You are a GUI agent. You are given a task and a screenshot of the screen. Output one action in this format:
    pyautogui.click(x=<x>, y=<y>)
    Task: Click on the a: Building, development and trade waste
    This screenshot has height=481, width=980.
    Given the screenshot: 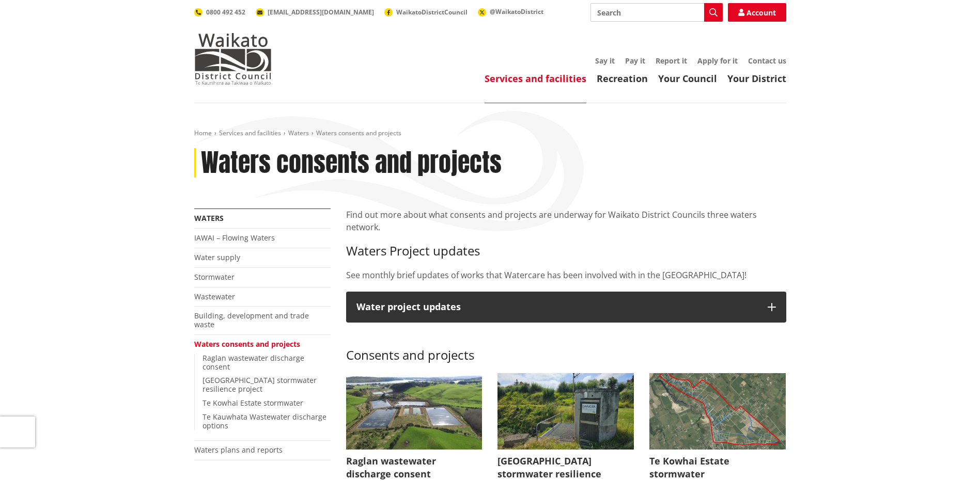 What is the action you would take?
    pyautogui.click(x=251, y=320)
    